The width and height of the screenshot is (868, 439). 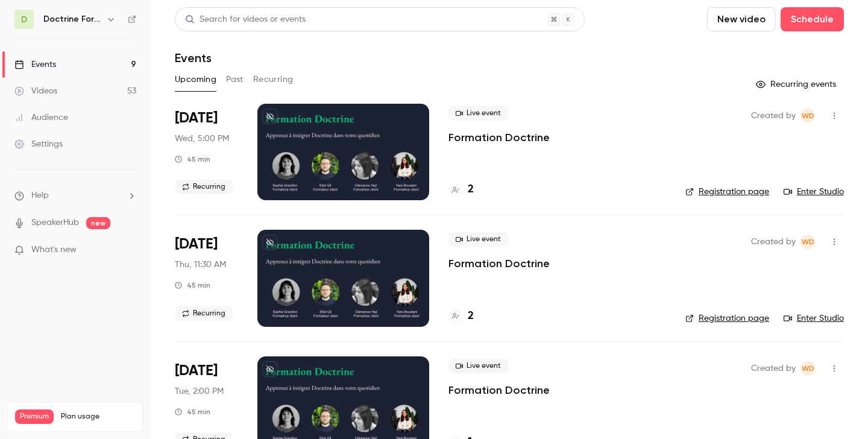 What do you see at coordinates (195, 79) in the screenshot?
I see `button: Upcoming` at bounding box center [195, 79].